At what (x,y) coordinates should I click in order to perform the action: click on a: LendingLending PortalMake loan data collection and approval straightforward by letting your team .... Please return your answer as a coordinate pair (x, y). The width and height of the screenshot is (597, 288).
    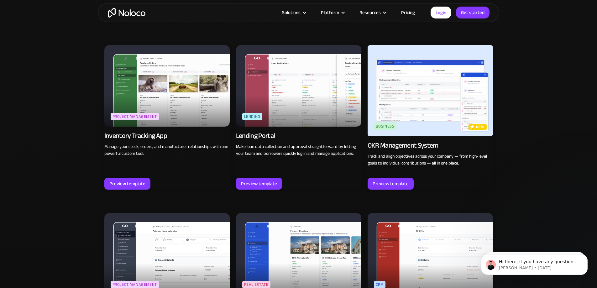
    Looking at the image, I should click on (299, 117).